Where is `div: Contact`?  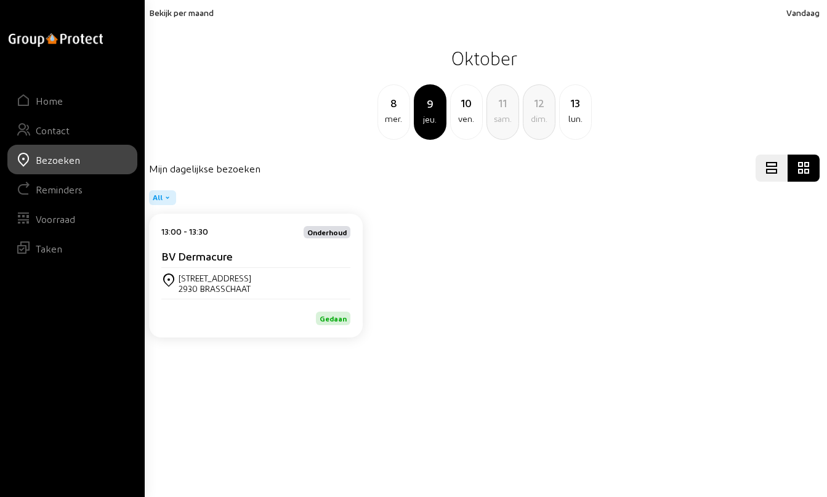
div: Contact is located at coordinates (52, 130).